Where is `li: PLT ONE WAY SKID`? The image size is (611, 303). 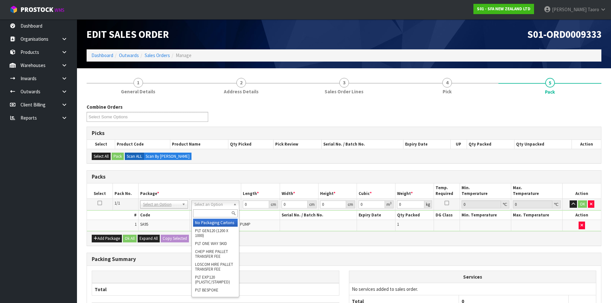
li: PLT ONE WAY SKID is located at coordinates (215, 243).